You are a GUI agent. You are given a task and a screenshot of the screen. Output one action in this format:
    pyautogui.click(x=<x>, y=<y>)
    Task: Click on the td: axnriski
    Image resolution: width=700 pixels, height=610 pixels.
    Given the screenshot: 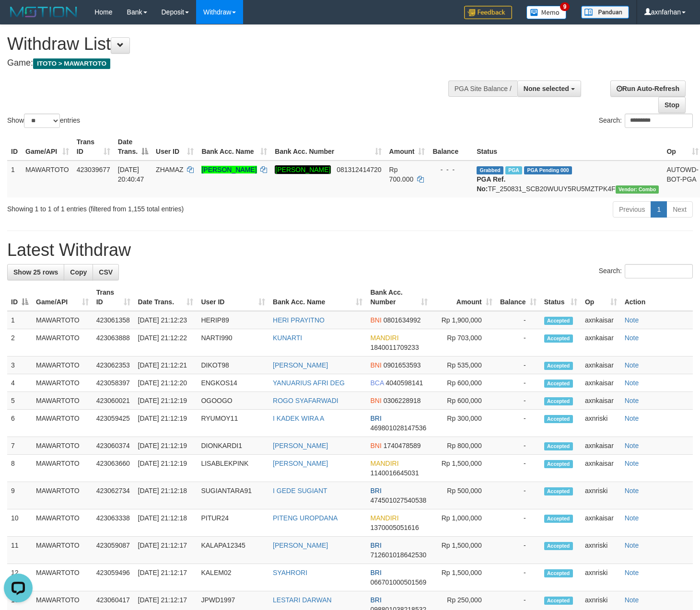 What is the action you would take?
    pyautogui.click(x=600, y=577)
    